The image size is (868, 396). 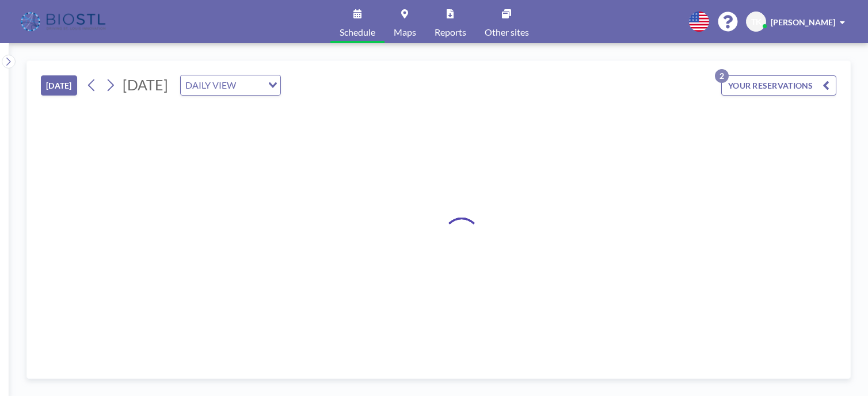 What do you see at coordinates (251, 85) in the screenshot?
I see `input: Search for option` at bounding box center [251, 85].